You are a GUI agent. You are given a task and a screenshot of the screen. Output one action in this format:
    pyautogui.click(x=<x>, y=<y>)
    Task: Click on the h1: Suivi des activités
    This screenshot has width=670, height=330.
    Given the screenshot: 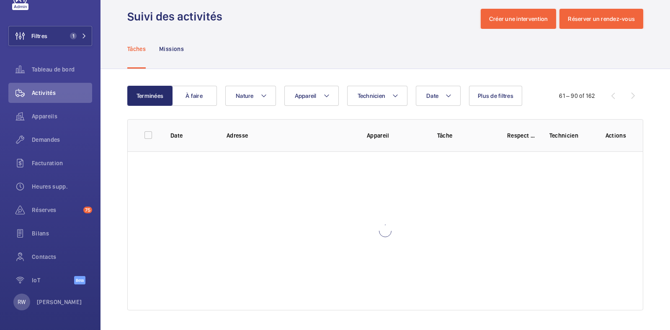 What is the action you would take?
    pyautogui.click(x=177, y=16)
    